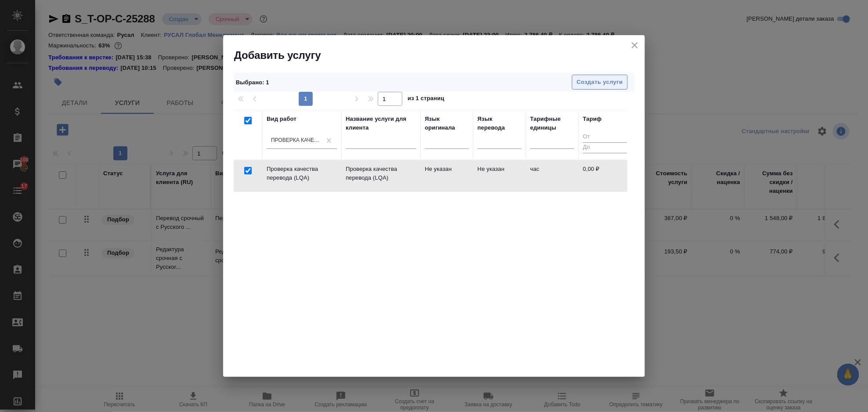  I want to click on td: час, so click(553, 175).